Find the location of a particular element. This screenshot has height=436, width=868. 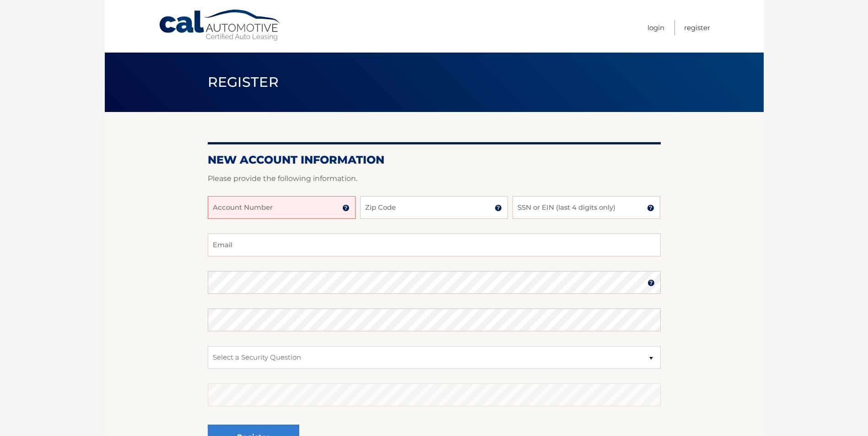

input: Zip Code is located at coordinates (434, 207).